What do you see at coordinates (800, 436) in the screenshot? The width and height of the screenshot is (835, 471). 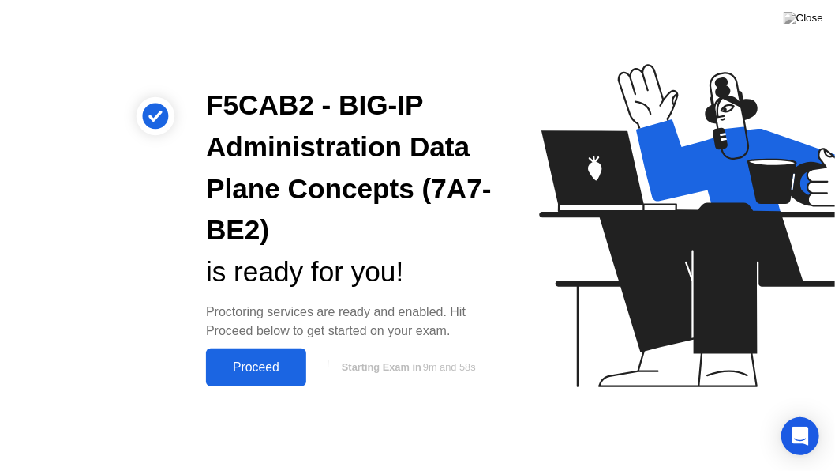 I see `div: Open Intercom Messenger` at bounding box center [800, 436].